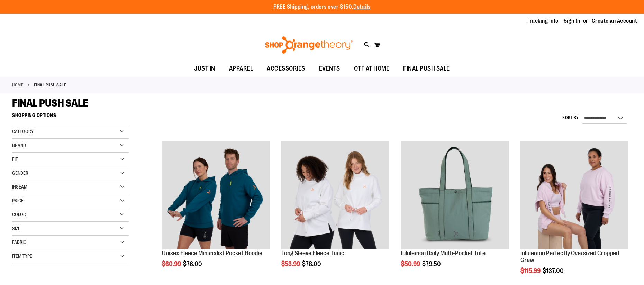 The height and width of the screenshot is (285, 644). Describe the element at coordinates (15, 159) in the screenshot. I see `span: Fit` at that location.